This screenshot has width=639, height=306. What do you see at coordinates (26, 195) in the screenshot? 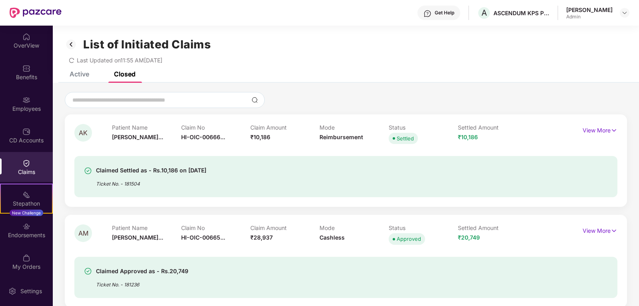
I see `img: svg+xml;base64,PHN2ZyB4bWxucz0iaHR0cDovL3d3dy53My5vcmcvMjAwMC9zdmciIHdpZHRoPSIyMSIgaGVpZ2h0PSIyMC...` at bounding box center [26, 195].